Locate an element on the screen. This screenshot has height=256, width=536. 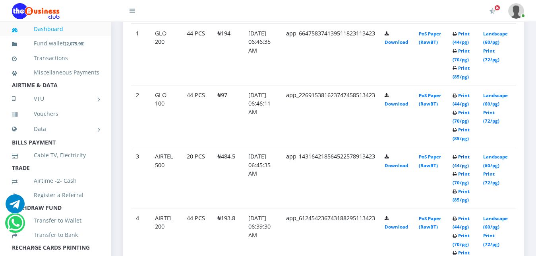
a: Transactions is located at coordinates (56, 58).